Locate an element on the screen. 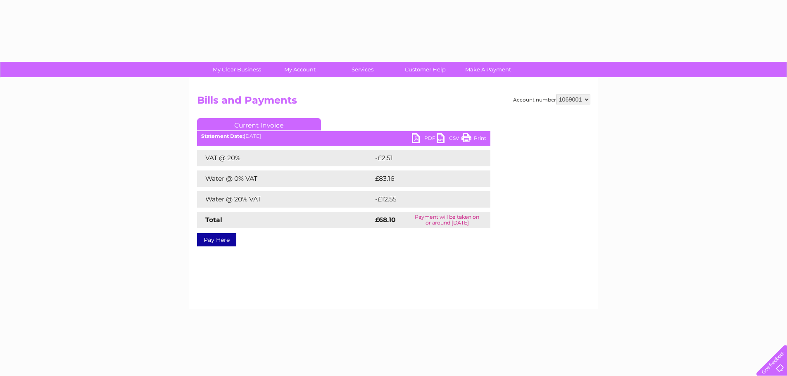 The width and height of the screenshot is (787, 376). div: Account number is located at coordinates (552, 100).